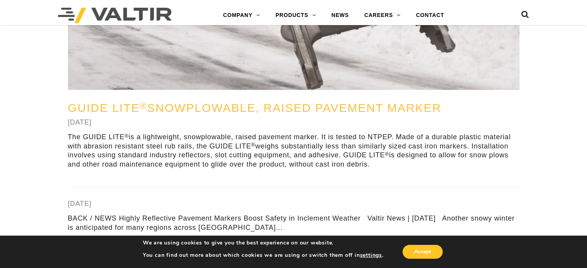 The height and width of the screenshot is (268, 587). Describe the element at coordinates (295, 15) in the screenshot. I see `a: PRODUCTS` at that location.